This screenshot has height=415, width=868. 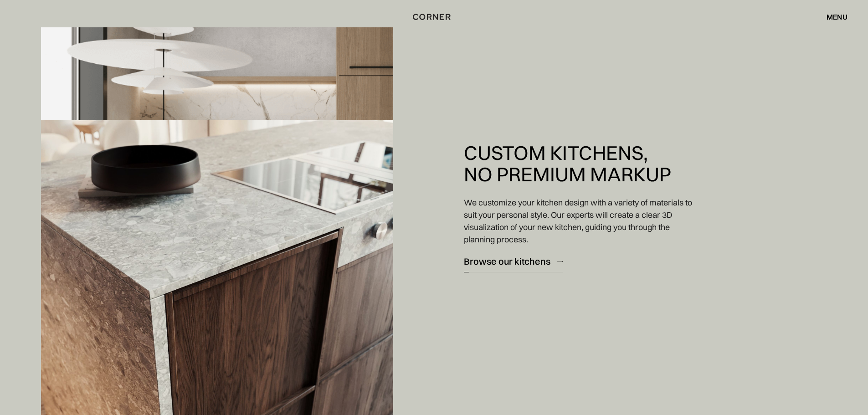 I want to click on a: home, so click(x=434, y=17).